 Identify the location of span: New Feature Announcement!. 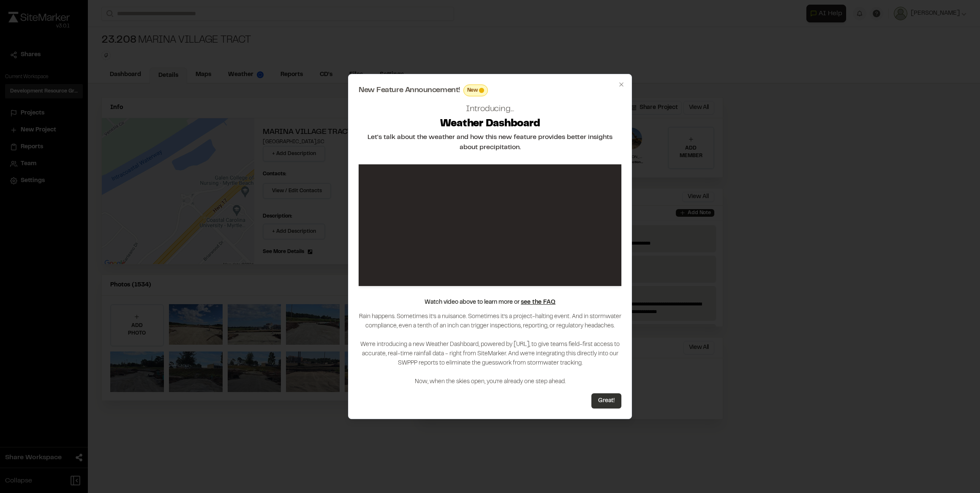
(409, 90).